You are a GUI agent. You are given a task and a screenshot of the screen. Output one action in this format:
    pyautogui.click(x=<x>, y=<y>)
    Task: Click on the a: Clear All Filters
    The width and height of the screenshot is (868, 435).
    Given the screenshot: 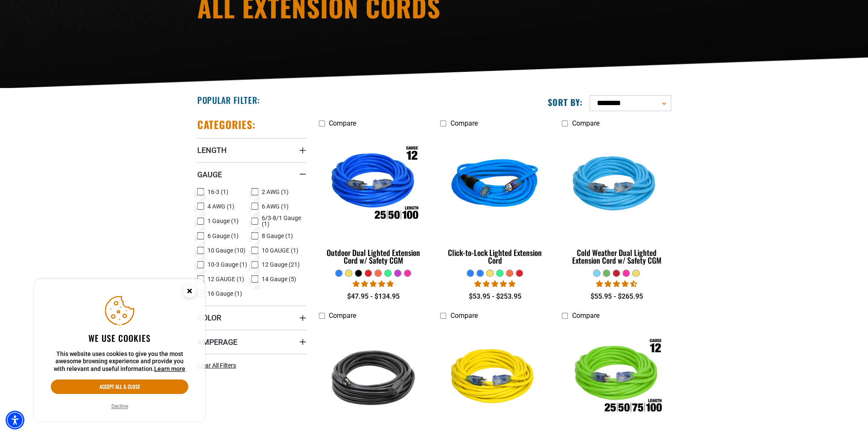 What is the action you would take?
    pyautogui.click(x=218, y=365)
    